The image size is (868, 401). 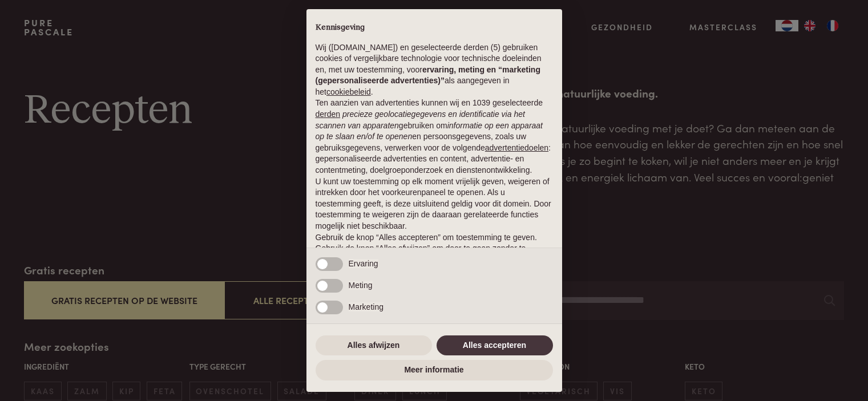 What do you see at coordinates (328, 115) in the screenshot?
I see `button: derden` at bounding box center [328, 115].